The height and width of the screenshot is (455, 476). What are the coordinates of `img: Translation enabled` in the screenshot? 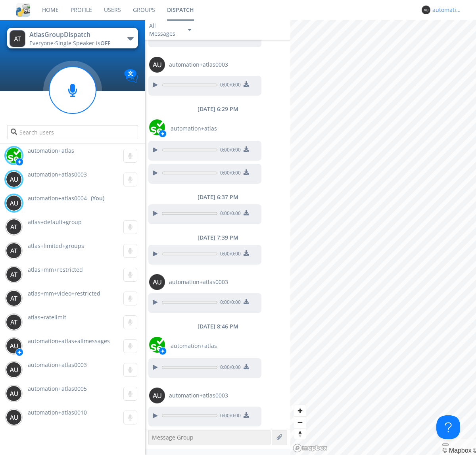 It's located at (131, 76).